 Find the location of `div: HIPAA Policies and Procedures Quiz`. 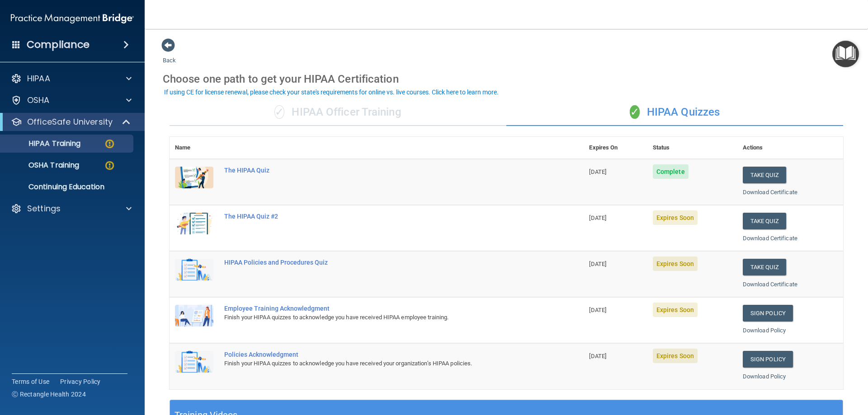

div: HIPAA Policies and Procedures Quiz is located at coordinates (381, 262).